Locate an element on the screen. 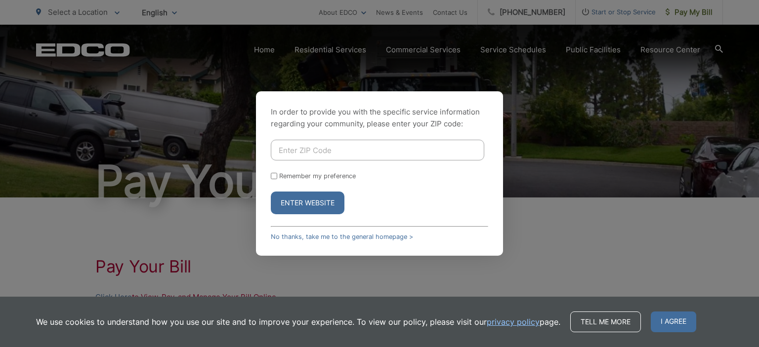 This screenshot has width=759, height=347. a: Tell me more is located at coordinates (605, 322).